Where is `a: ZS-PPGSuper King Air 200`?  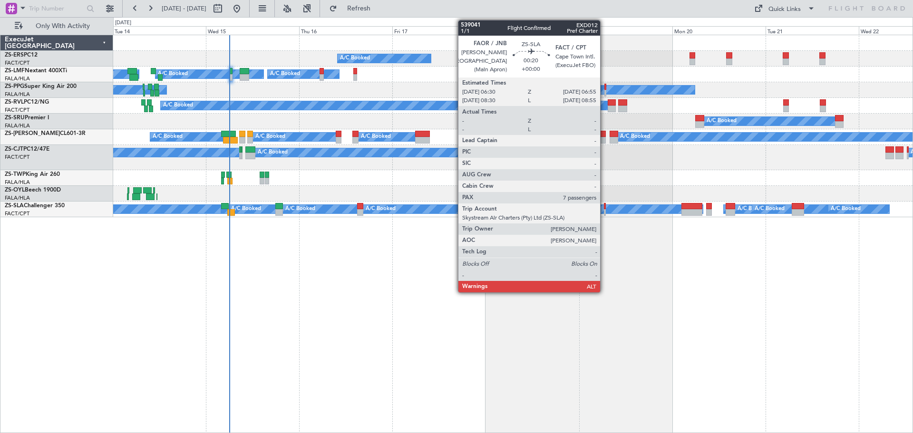 a: ZS-PPGSuper King Air 200 is located at coordinates (40, 87).